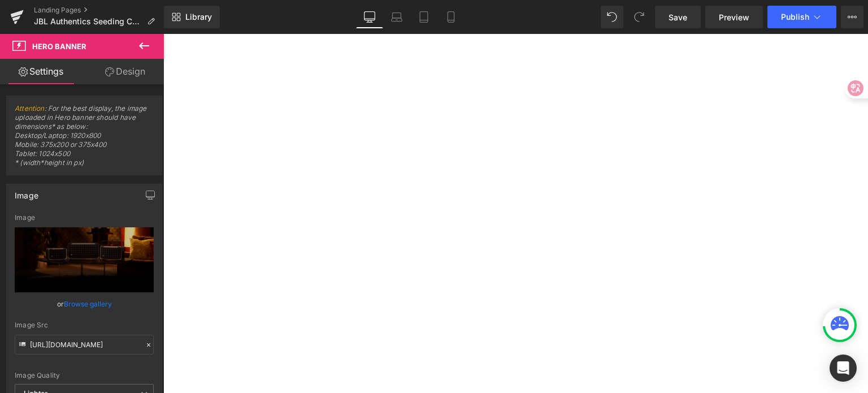 The image size is (868, 393). What do you see at coordinates (678, 17) in the screenshot?
I see `span: Save` at bounding box center [678, 17].